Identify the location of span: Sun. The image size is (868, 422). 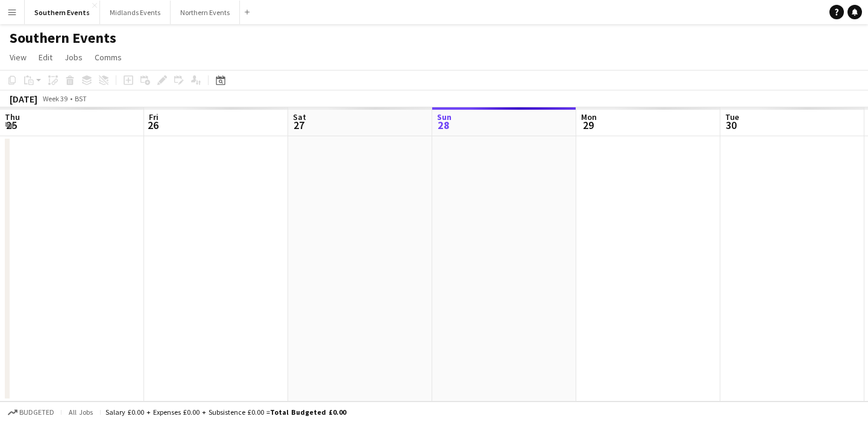
(444, 117).